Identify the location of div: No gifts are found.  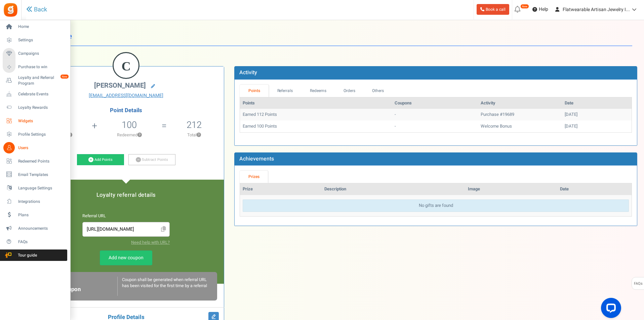
(436, 205).